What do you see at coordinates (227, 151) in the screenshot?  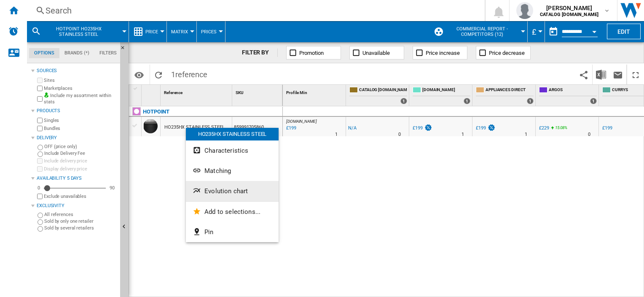 I see `span: Characteristics` at bounding box center [227, 151].